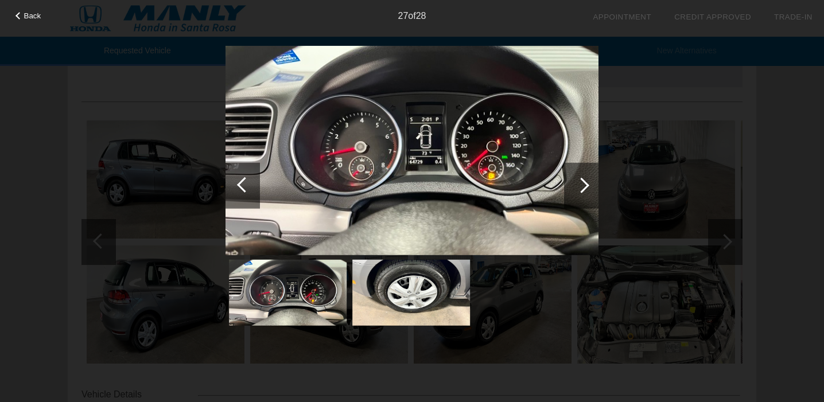 The width and height of the screenshot is (824, 402). What do you see at coordinates (713, 17) in the screenshot?
I see `a: Credit Approved` at bounding box center [713, 17].